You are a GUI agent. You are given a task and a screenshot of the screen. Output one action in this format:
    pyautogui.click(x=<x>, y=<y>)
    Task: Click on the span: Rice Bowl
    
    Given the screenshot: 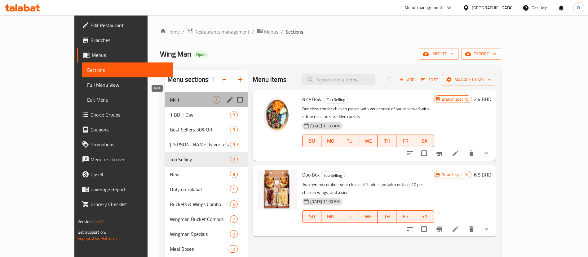 What is the action you would take?
    pyautogui.click(x=313, y=99)
    